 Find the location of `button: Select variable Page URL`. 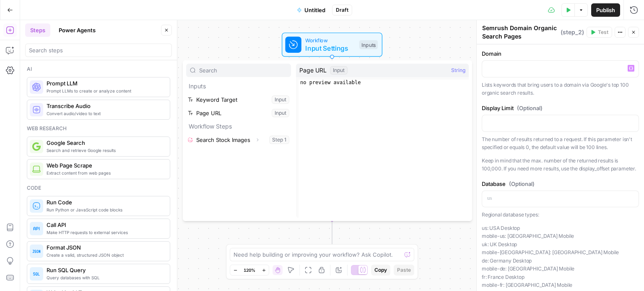

button: Select variable Page URL is located at coordinates (239, 113).